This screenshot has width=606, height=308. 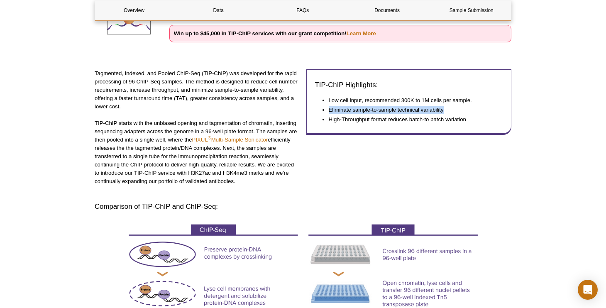 I want to click on div: Open Intercom Messenger, so click(x=588, y=290).